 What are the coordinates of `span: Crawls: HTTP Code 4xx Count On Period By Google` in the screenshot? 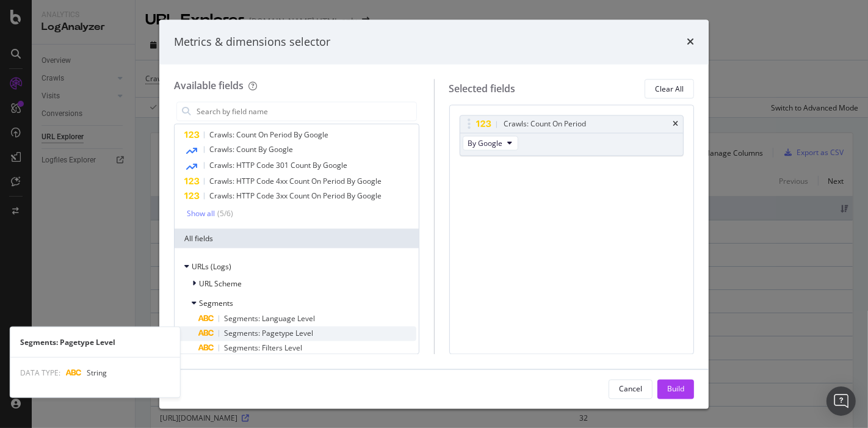 It's located at (295, 181).